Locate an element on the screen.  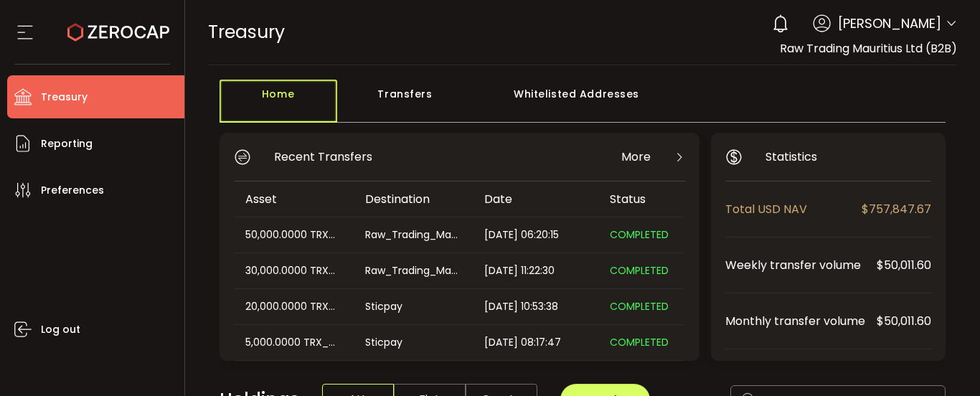
div: Destination is located at coordinates (413, 199).